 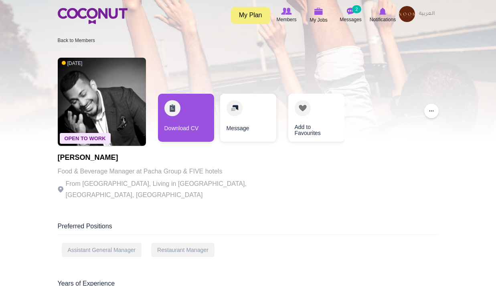 What do you see at coordinates (85, 138) in the screenshot?
I see `span: Open To Work` at bounding box center [85, 138].